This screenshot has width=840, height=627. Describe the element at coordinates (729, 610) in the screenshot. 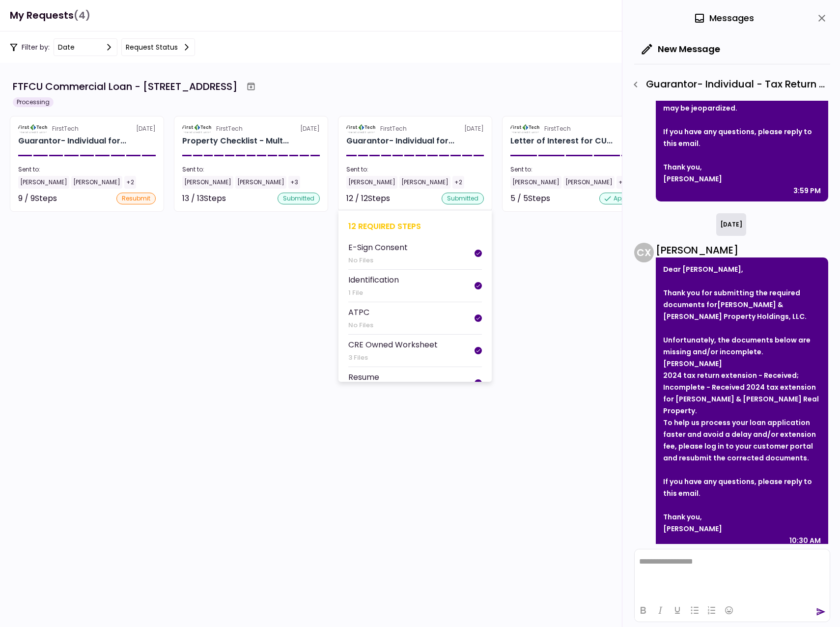

I see `button: Emojis` at that location.